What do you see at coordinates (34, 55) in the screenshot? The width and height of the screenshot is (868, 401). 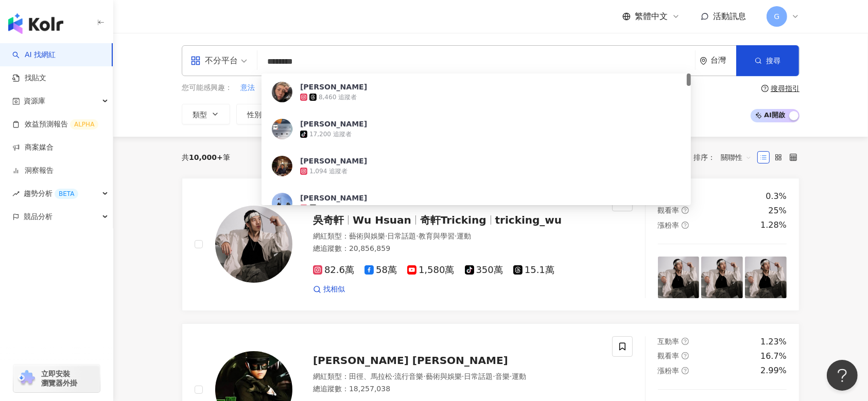 I see `a: searchAI 找網紅` at bounding box center [34, 55].